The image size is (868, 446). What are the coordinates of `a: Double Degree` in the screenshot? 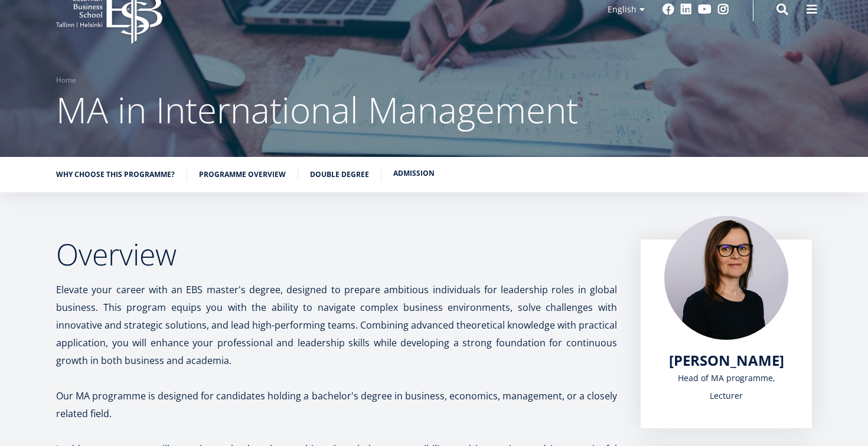 It's located at (340, 175).